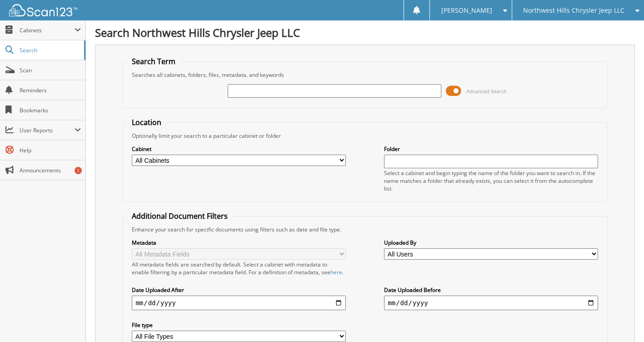 Image resolution: width=644 pixels, height=342 pixels. I want to click on legend: Search Term, so click(154, 62).